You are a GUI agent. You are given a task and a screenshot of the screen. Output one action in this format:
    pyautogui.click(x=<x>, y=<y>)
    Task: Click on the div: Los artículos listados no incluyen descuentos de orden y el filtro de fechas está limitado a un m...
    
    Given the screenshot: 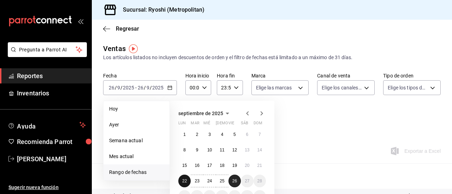 What is the action you would take?
    pyautogui.click(x=272, y=58)
    